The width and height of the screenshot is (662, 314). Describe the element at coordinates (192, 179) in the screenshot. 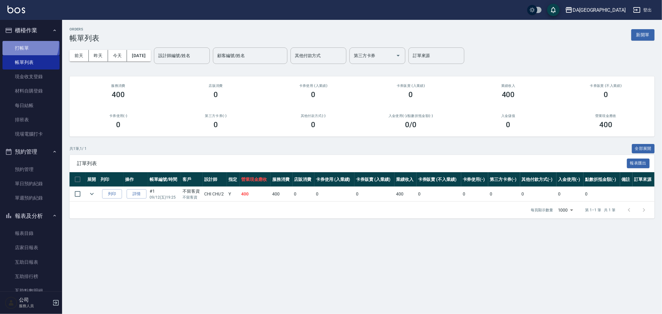

I see `th: 客戶` at that location.